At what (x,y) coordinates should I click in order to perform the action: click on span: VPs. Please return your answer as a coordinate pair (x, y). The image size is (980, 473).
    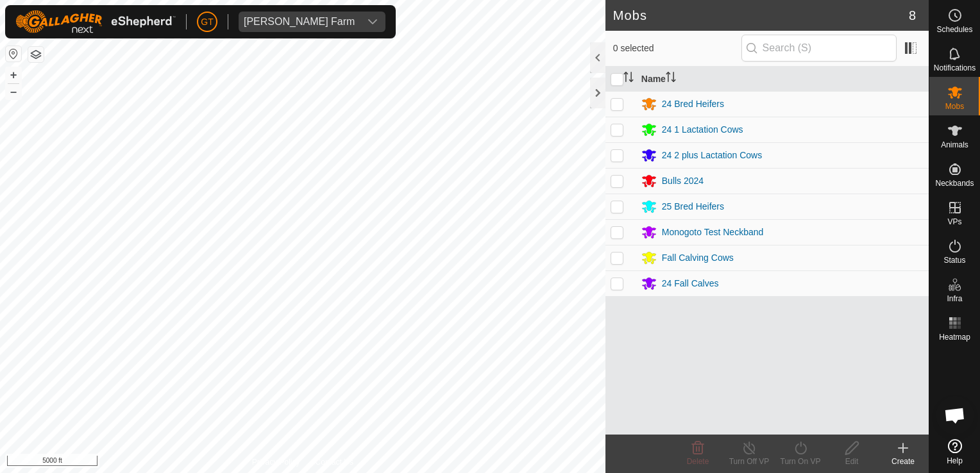
    Looking at the image, I should click on (954, 221).